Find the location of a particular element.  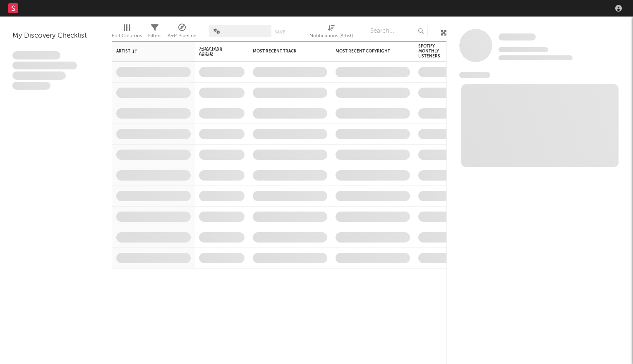

a: Some Artist is located at coordinates (517, 37).